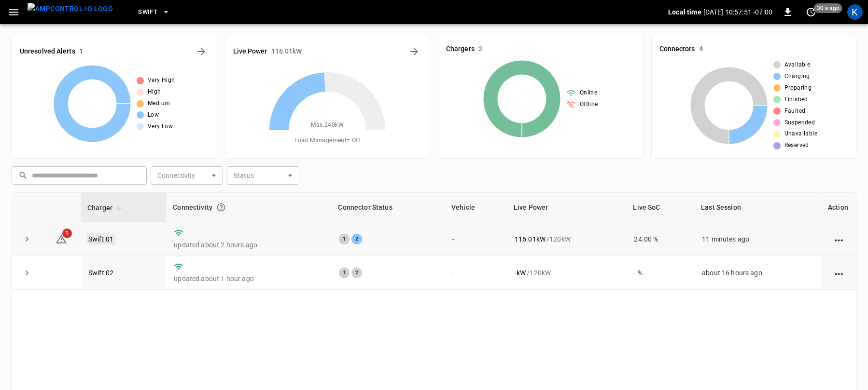 Image resolution: width=868 pixels, height=390 pixels. What do you see at coordinates (460, 49) in the screenshot?
I see `h6: Chargers` at bounding box center [460, 49].